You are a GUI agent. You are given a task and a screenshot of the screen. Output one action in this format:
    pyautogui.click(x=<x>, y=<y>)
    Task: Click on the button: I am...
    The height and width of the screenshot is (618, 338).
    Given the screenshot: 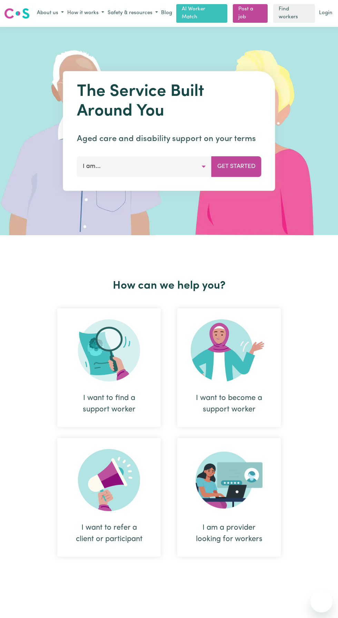 What is the action you would take?
    pyautogui.click(x=144, y=167)
    